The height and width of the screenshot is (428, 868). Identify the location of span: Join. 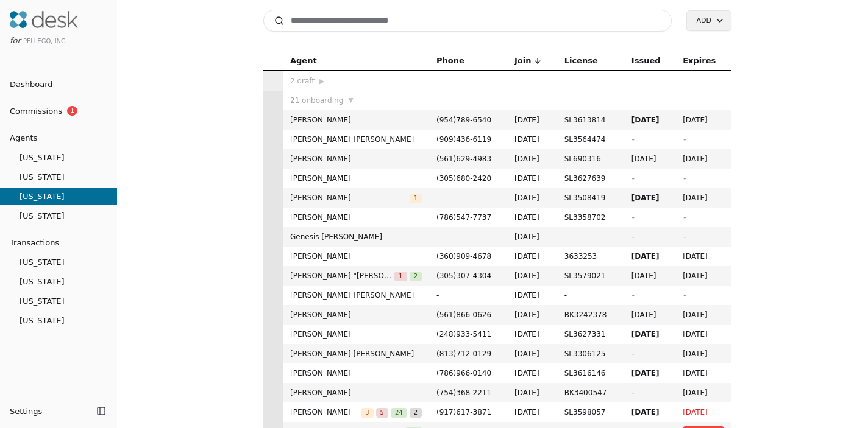
(522, 61).